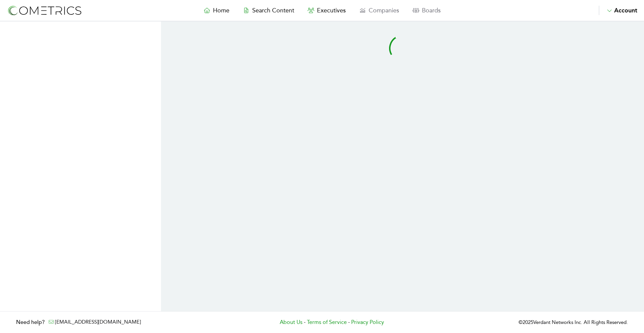  What do you see at coordinates (379, 10) in the screenshot?
I see `a: Companies` at bounding box center [379, 10].